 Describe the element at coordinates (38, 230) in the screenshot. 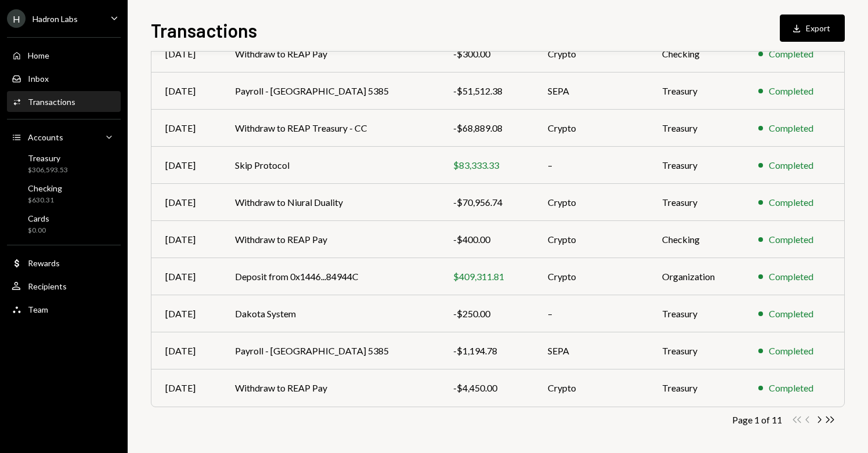

I see `div: $0.00` at that location.